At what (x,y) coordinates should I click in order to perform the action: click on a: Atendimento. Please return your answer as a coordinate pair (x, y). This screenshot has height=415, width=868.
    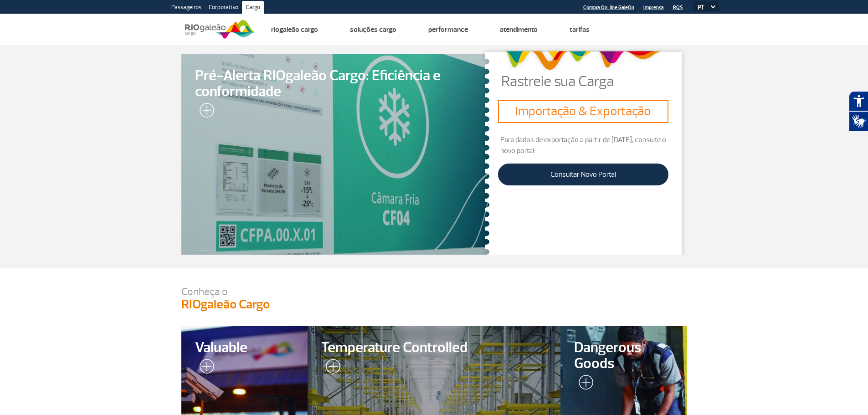
    Looking at the image, I should click on (518, 30).